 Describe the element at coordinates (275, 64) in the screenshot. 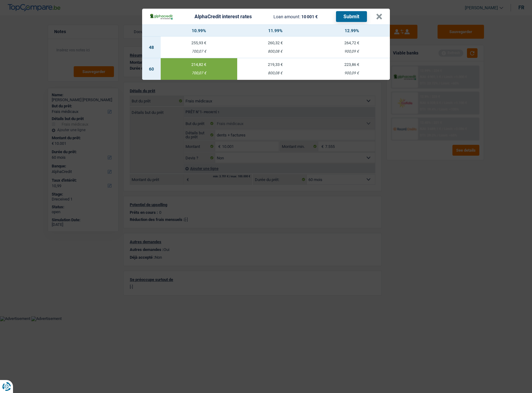

I see `div: 219,33 €` at that location.